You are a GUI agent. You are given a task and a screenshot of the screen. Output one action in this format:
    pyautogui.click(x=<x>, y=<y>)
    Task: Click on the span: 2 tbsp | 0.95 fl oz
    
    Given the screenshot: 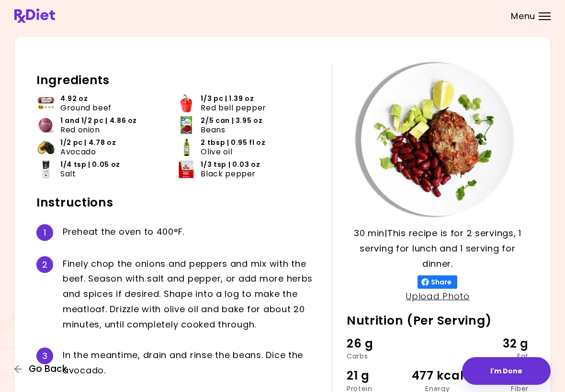 What is the action you would take?
    pyautogui.click(x=233, y=143)
    